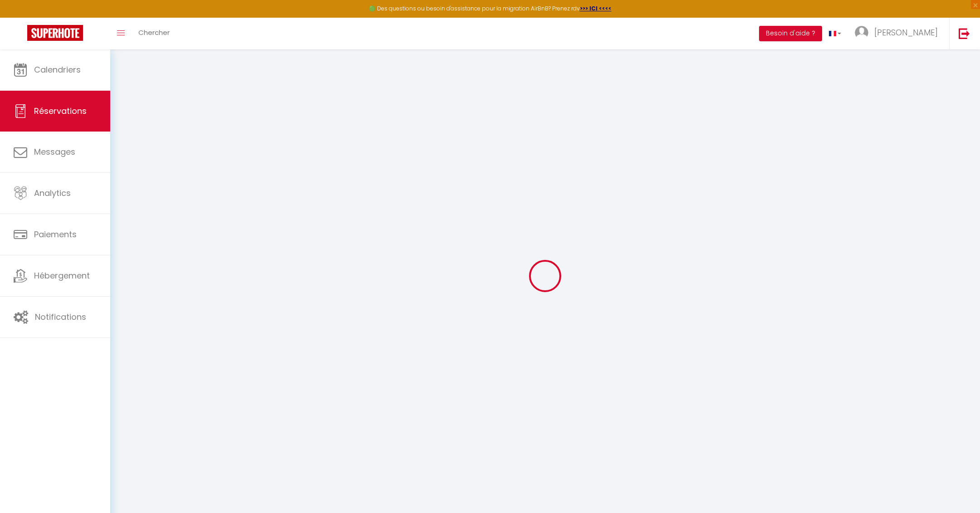 This screenshot has height=513, width=980. I want to click on img: logout, so click(964, 33).